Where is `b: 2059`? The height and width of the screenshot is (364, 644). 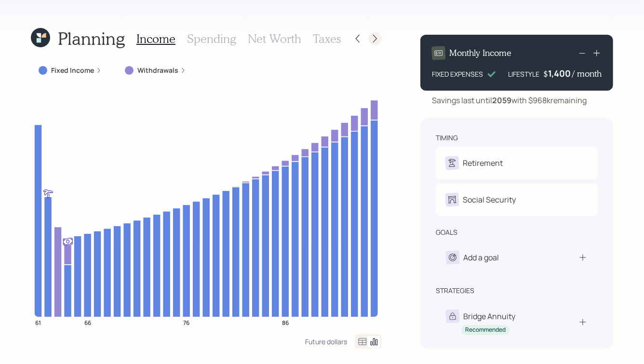
b: 2059 is located at coordinates (502, 100).